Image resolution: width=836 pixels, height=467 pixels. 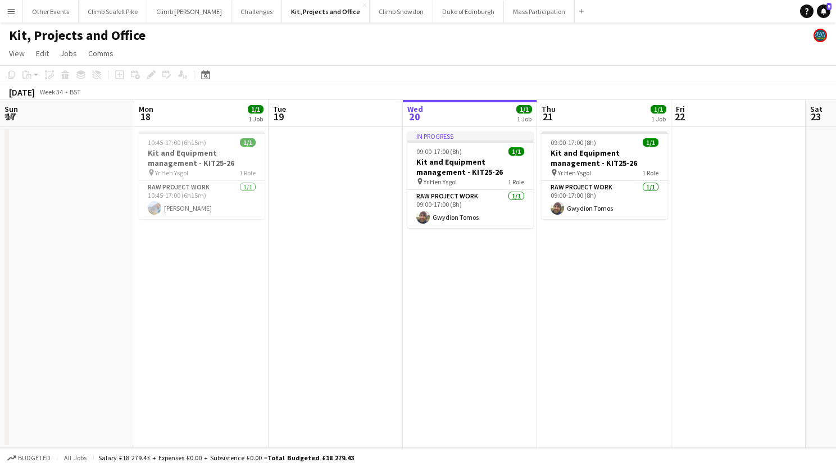 What do you see at coordinates (415, 109) in the screenshot?
I see `span: Wed` at bounding box center [415, 109].